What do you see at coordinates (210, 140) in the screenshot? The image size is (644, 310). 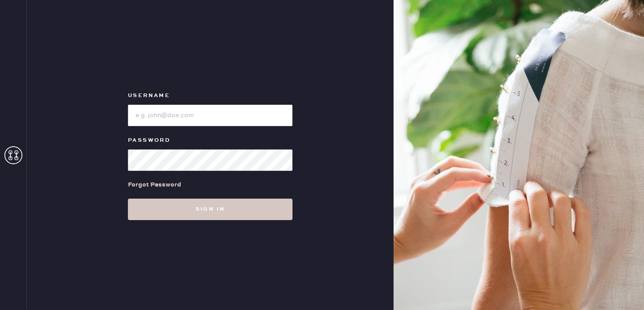 I see `label: Password` at bounding box center [210, 140].